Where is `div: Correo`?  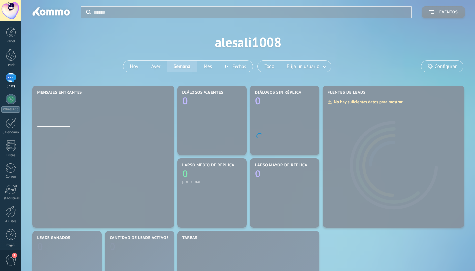 div: Correo is located at coordinates (11, 177).